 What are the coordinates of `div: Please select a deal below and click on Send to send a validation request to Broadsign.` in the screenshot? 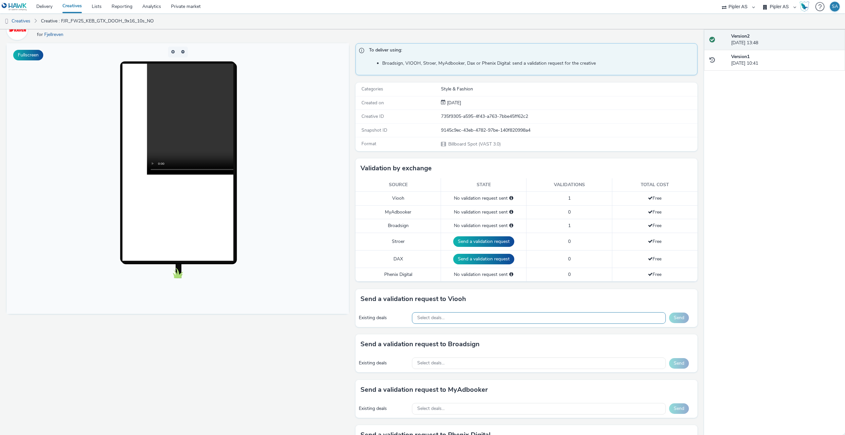 It's located at (511, 226).